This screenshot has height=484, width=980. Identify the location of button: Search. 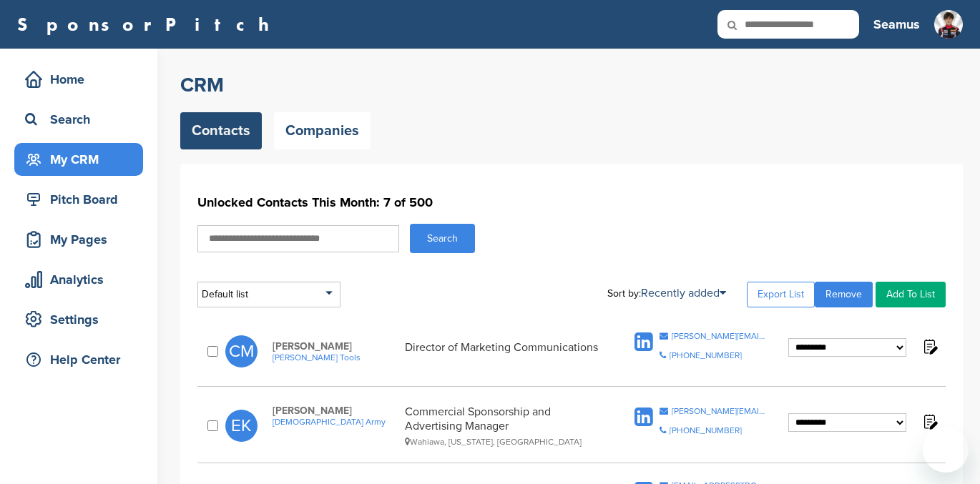
(442, 238).